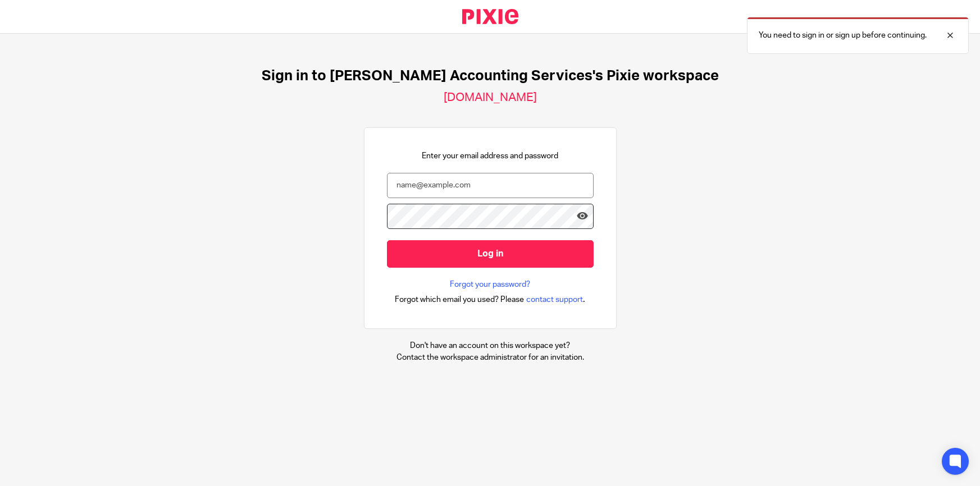 The height and width of the screenshot is (486, 980). I want to click on span: Forgot which email you used? Please, so click(459, 300).